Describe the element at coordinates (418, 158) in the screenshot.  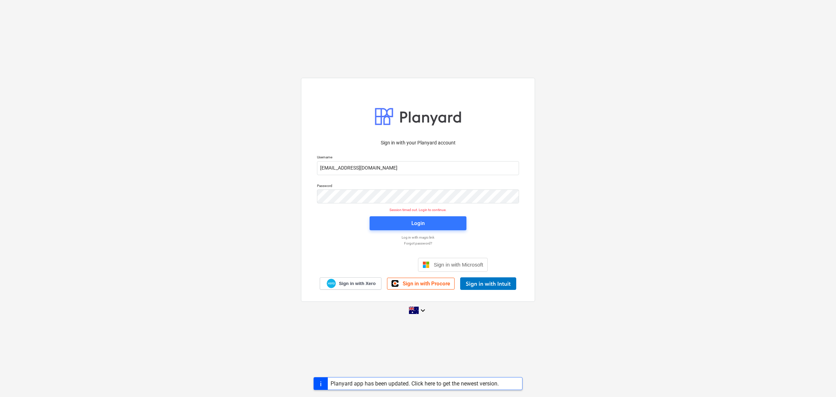
I see `p: Username` at that location.